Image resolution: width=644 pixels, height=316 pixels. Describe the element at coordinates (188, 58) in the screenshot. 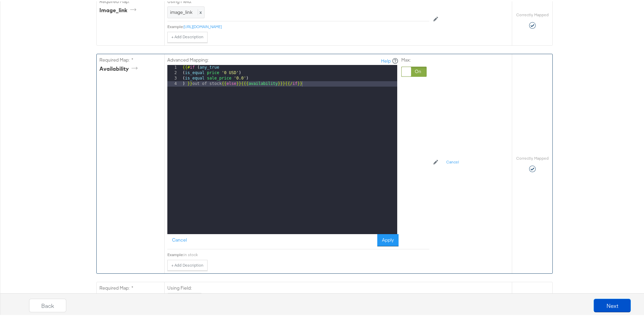

I see `label: Advanced Mapping:` at that location.